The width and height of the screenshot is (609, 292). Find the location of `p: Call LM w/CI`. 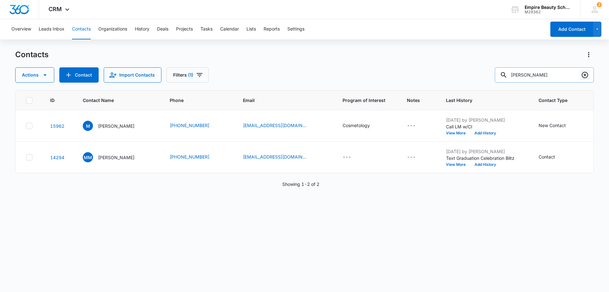

p: Call LM w/CI is located at coordinates (485, 126).